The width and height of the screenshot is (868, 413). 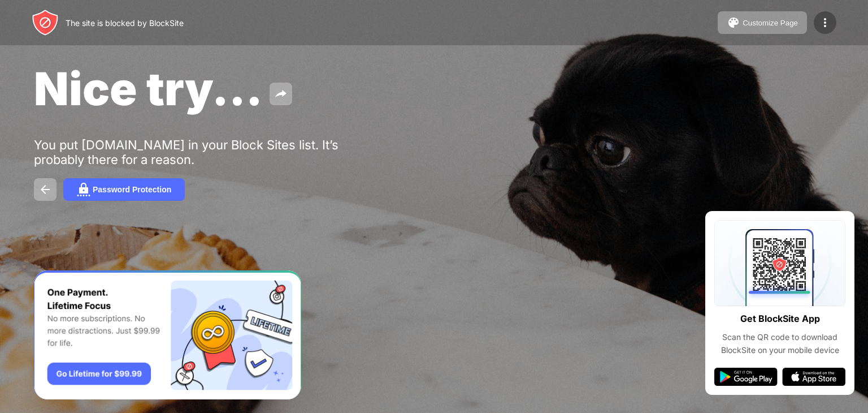 I want to click on div: The site is blocked by BlockSite, so click(x=124, y=23).